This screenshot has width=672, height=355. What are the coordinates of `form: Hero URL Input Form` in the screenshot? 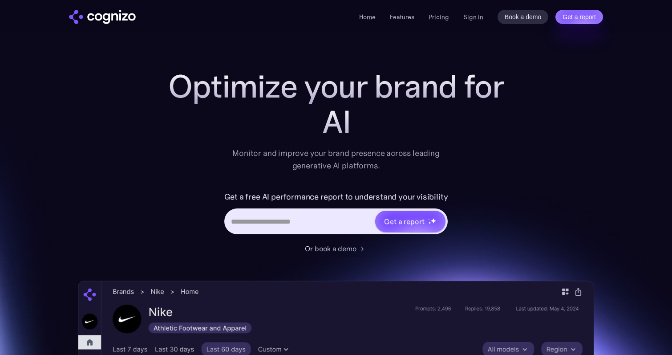 It's located at (336, 214).